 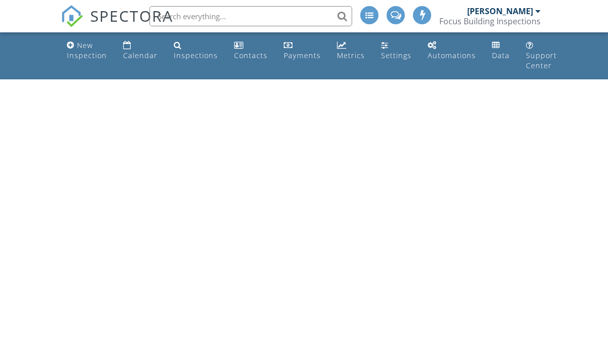 I want to click on a: SPECTORA, so click(x=117, y=24).